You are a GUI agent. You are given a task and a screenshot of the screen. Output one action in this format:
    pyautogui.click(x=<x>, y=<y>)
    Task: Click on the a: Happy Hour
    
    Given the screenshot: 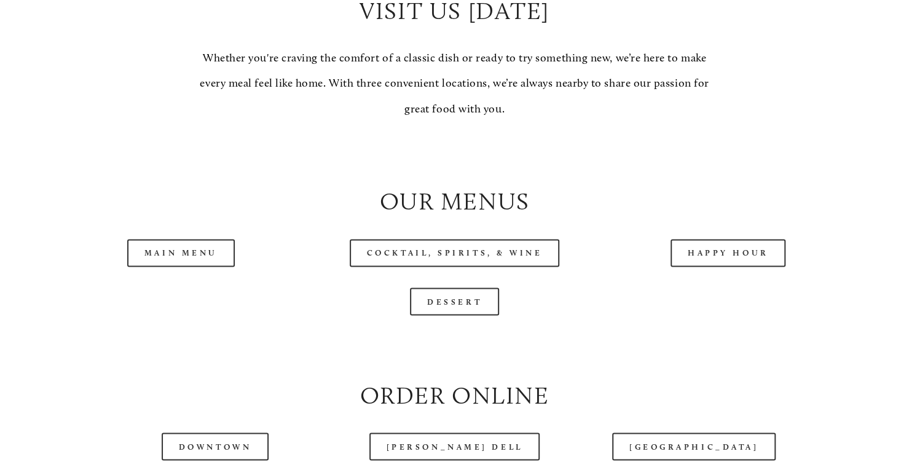 What is the action you would take?
    pyautogui.click(x=728, y=253)
    